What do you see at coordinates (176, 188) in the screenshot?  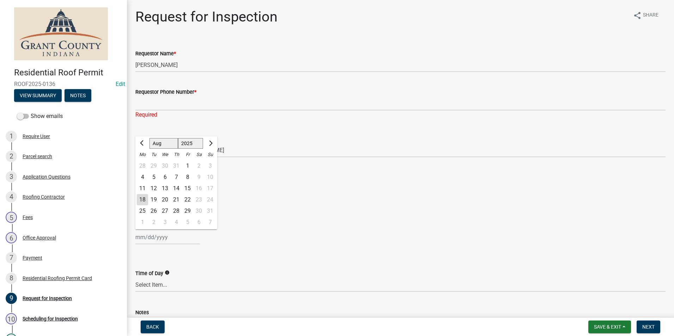 I see `div: Thursday, August 14, 2025` at bounding box center [176, 188].